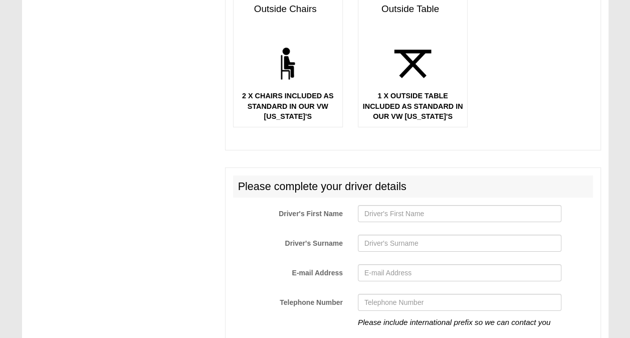  Describe the element at coordinates (460, 302) in the screenshot. I see `input: Telephone Number` at that location.